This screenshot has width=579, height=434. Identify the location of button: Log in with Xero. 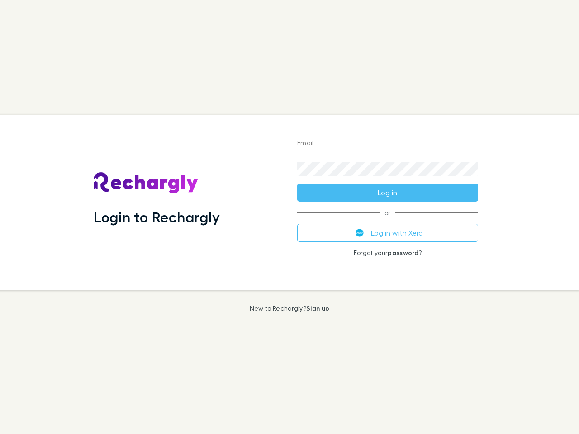
(388, 233).